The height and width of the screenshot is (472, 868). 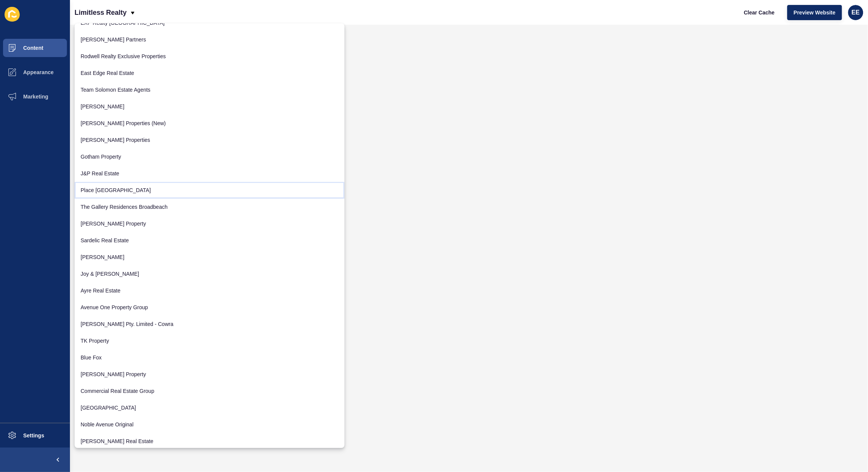 I want to click on button: Clear Cache, so click(x=760, y=13).